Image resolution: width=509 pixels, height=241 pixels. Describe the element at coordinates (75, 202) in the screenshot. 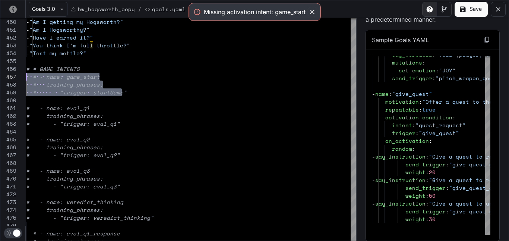

I see `span: # - name: veredict_thinking` at that location.